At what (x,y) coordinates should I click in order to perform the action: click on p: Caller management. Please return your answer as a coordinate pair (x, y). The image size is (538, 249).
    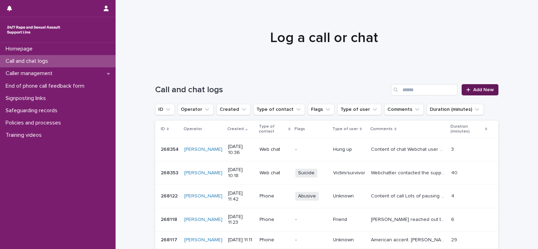
    Looking at the image, I should click on (30, 73).